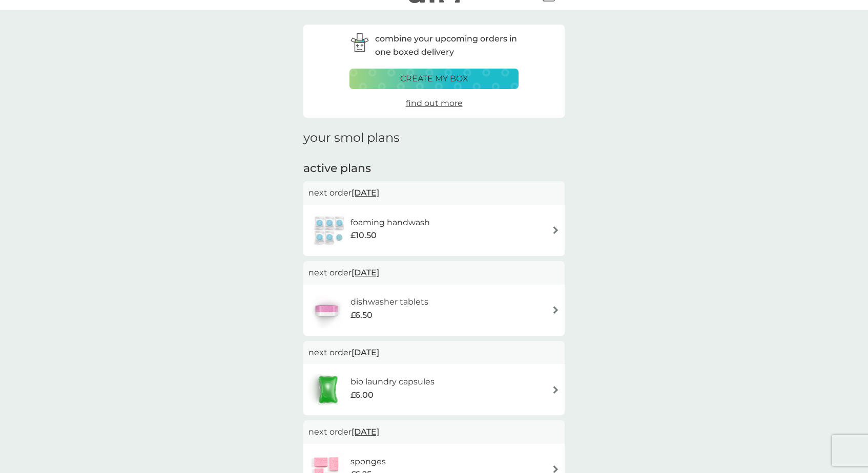 This screenshot has width=868, height=473. I want to click on h1: your smol plans, so click(434, 138).